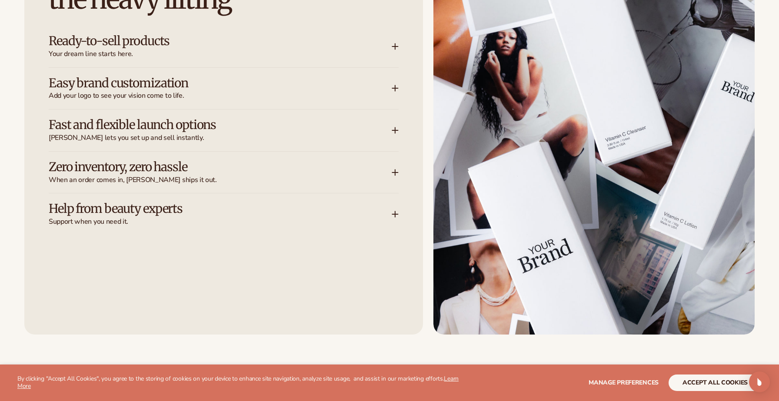  I want to click on a: Learn More, so click(238, 382).